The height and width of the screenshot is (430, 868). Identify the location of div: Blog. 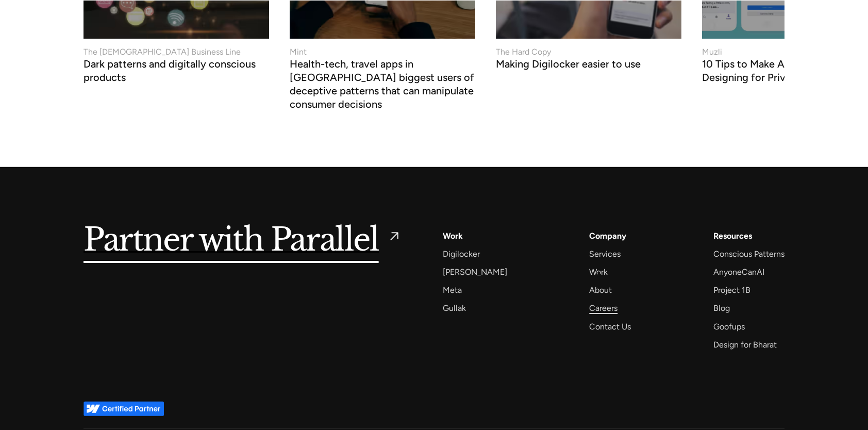
(721, 308).